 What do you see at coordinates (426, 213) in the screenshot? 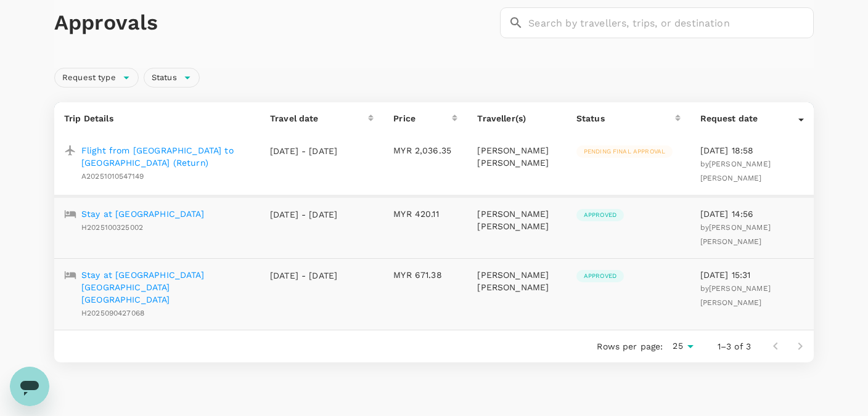
I see `p: MYR 420.11` at bounding box center [426, 213].